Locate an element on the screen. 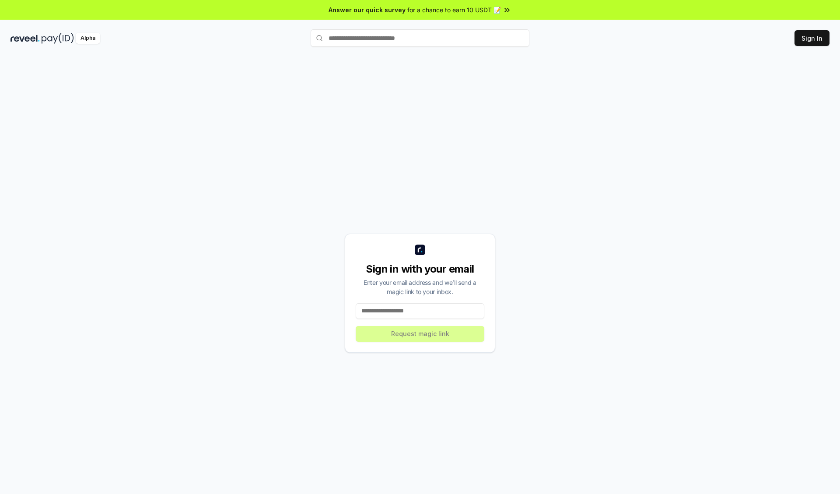 The width and height of the screenshot is (840, 494). span: Answer our quick survey is located at coordinates (367, 10).